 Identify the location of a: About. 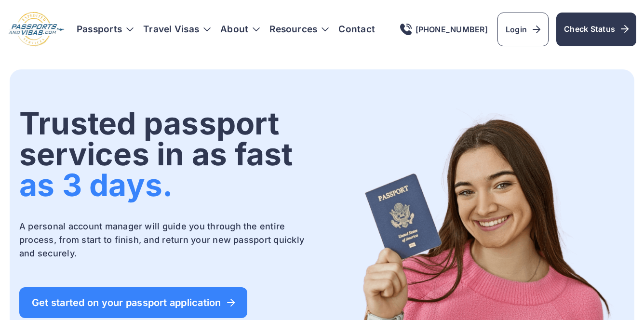
(235, 30).